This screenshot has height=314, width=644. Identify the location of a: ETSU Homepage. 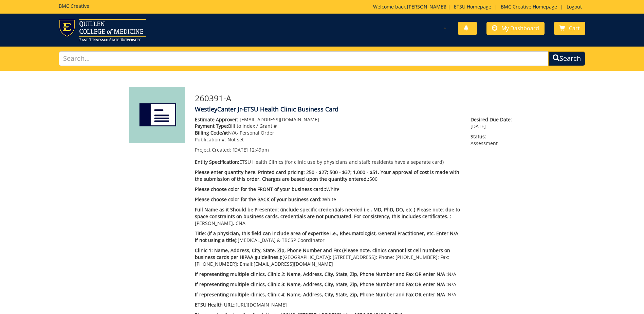
(472, 7).